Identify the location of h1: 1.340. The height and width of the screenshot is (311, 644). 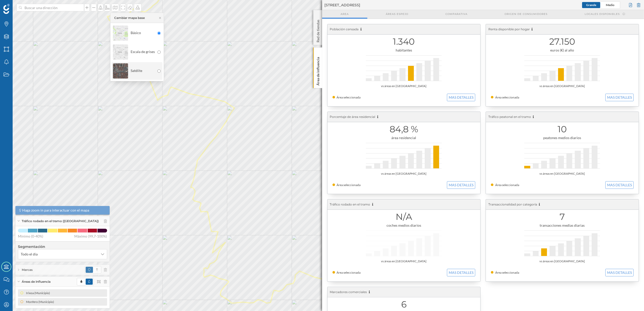
(404, 42).